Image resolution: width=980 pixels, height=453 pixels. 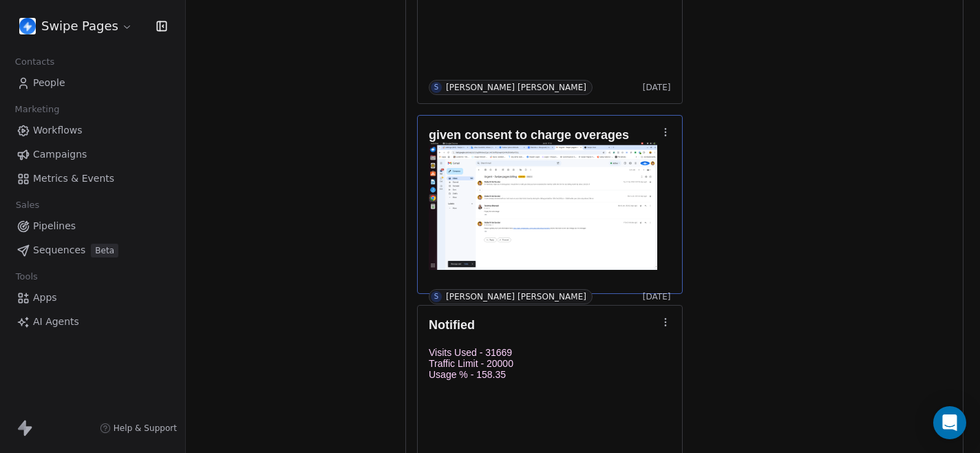 What do you see at coordinates (92, 226) in the screenshot?
I see `a: Pipelines` at bounding box center [92, 226].